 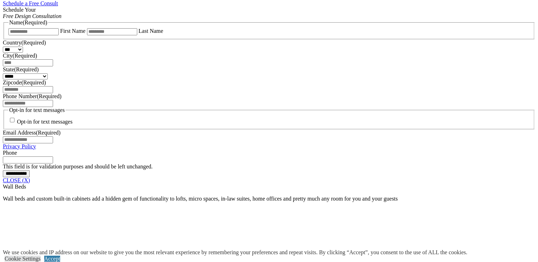 I want to click on label: Last Name, so click(x=151, y=31).